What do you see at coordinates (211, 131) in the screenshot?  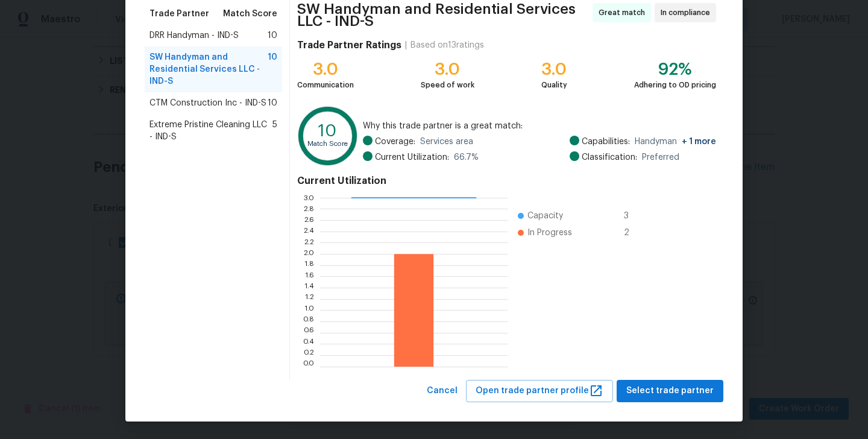 I see `span: Extreme Pristine Cleaning LLC - IND-S` at bounding box center [211, 131].